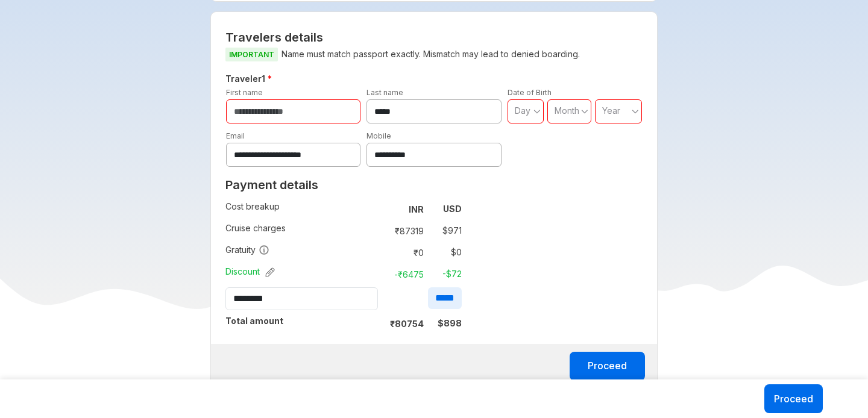 The width and height of the screenshot is (868, 418). Describe the element at coordinates (403, 274) in the screenshot. I see `td: -₹ 6475` at that location.